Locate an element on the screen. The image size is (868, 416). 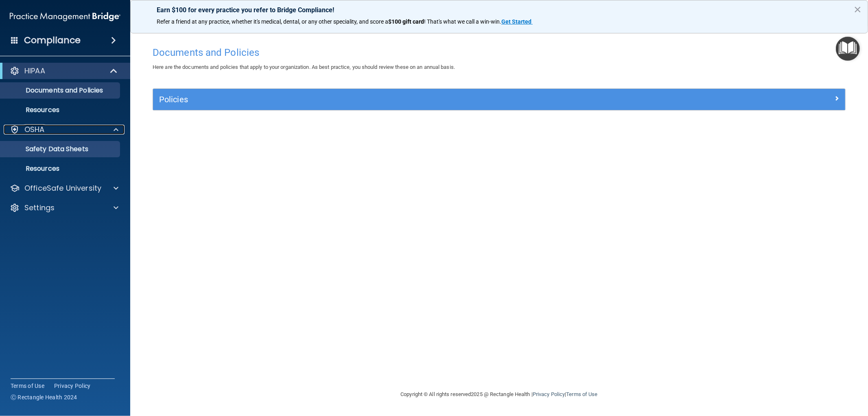
p: OSHA is located at coordinates (35, 130).